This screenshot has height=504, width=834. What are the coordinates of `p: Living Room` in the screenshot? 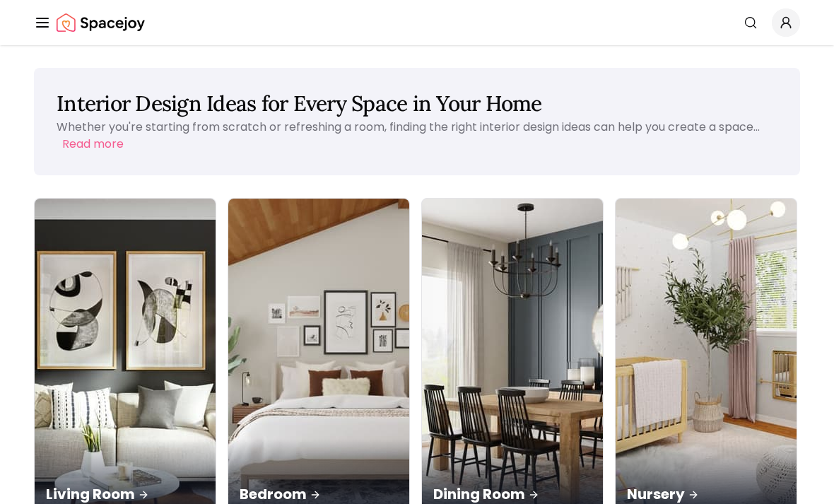 It's located at (125, 494).